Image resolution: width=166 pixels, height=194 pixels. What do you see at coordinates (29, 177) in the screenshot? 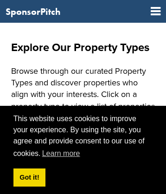
I see `a: dismiss cookie message` at bounding box center [29, 177].